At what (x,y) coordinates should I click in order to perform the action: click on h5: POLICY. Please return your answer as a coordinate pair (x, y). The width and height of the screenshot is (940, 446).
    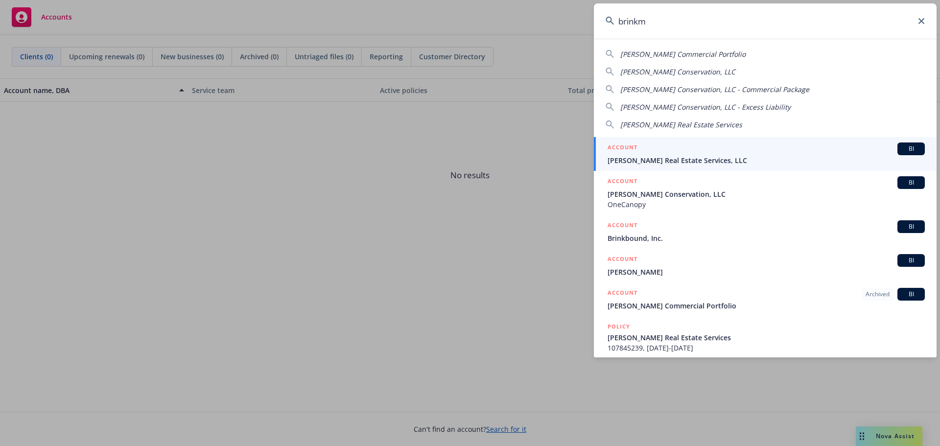
    Looking at the image, I should click on (619, 326).